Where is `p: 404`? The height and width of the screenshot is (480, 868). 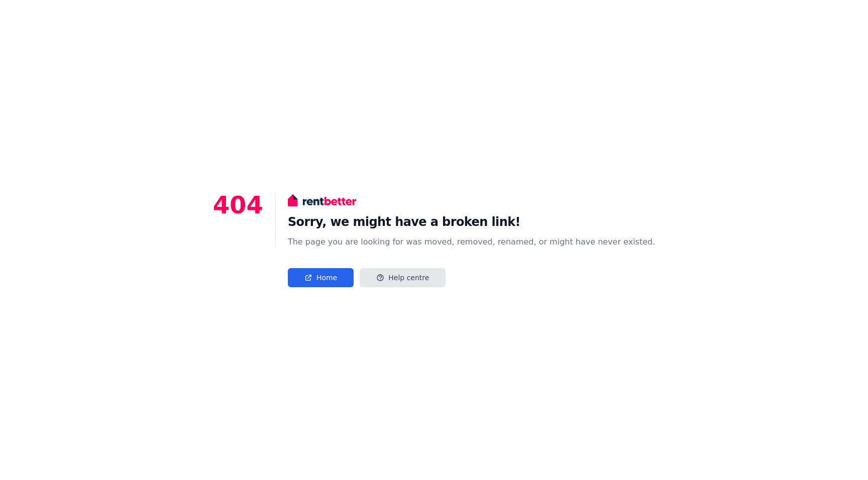 p: 404 is located at coordinates (238, 240).